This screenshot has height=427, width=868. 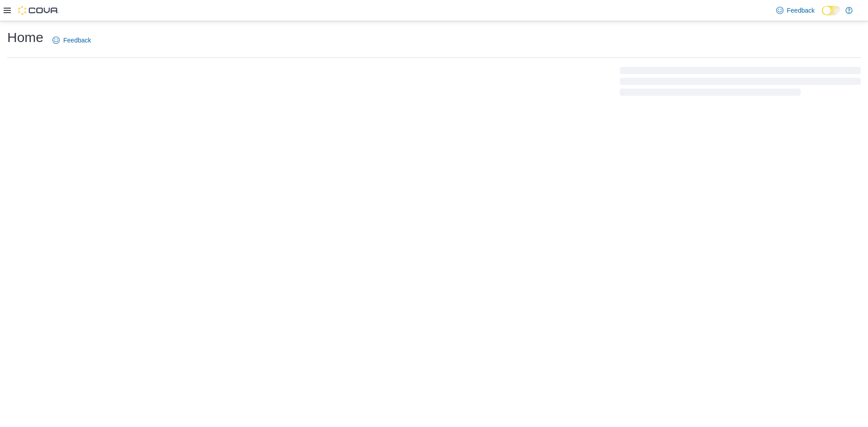 What do you see at coordinates (740, 83) in the screenshot?
I see `span: Loading` at bounding box center [740, 83].